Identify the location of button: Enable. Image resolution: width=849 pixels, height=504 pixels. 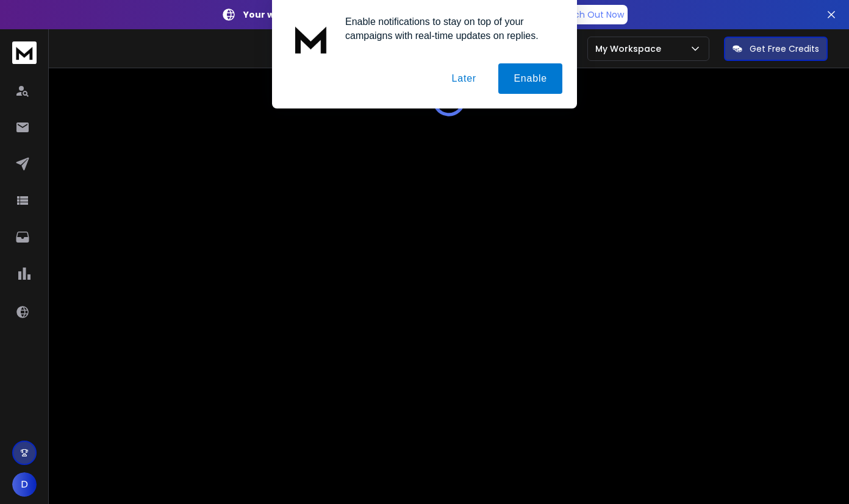
(530, 78).